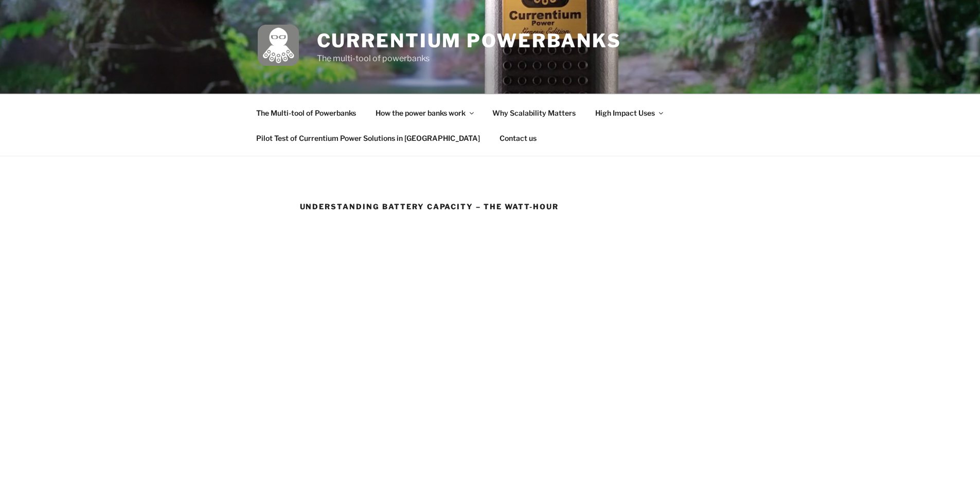 This screenshot has width=980, height=490. Describe the element at coordinates (306, 112) in the screenshot. I see `a: The Multi-tool of Powerbanks` at that location.